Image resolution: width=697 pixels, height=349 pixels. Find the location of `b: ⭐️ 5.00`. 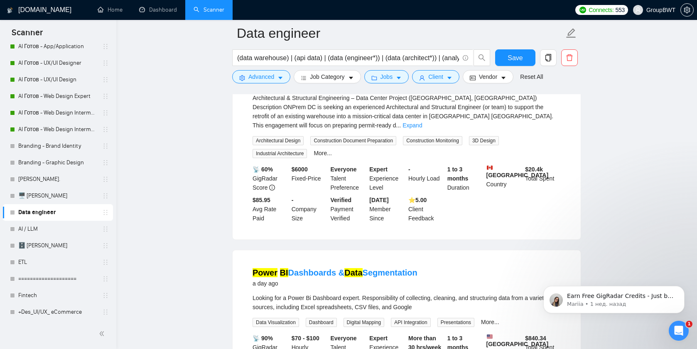

b: ⭐️ 5.00 is located at coordinates (418, 200).